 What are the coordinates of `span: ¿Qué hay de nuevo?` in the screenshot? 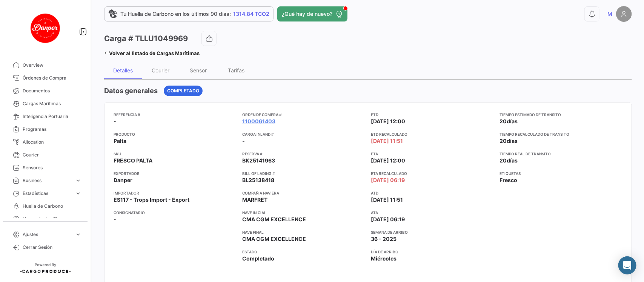 It's located at (307, 14).